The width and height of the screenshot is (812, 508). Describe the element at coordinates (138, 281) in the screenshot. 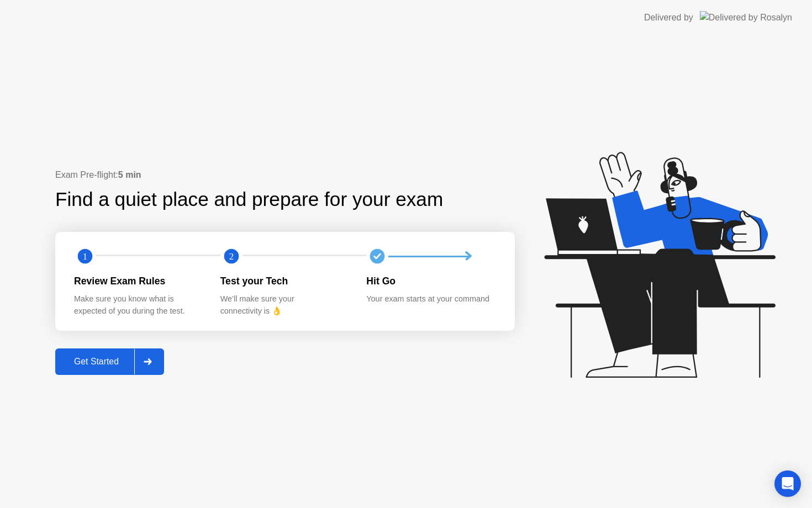

I see `div: Review Exam Rules` at that location.